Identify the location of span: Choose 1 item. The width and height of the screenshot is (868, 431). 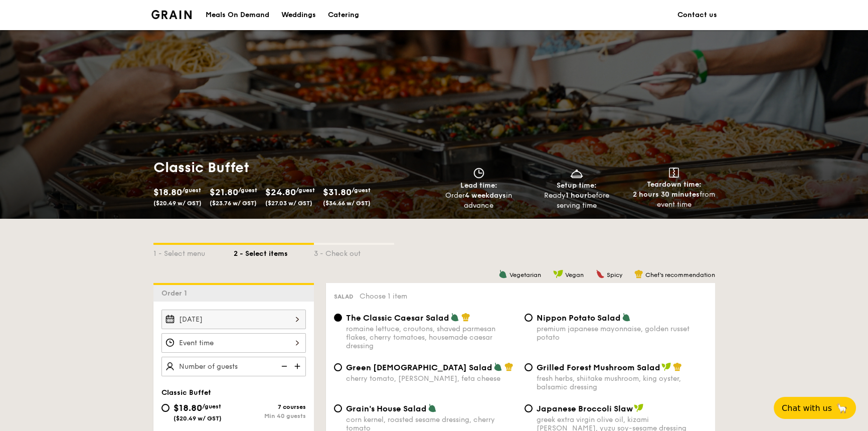
(383, 296).